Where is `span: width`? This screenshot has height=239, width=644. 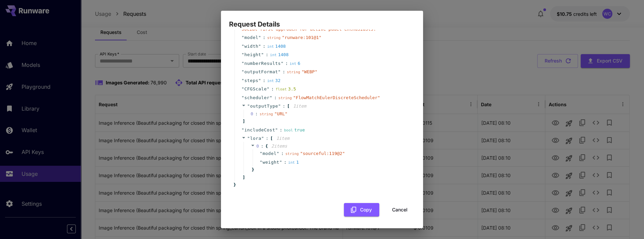
span: width is located at coordinates (251, 46).